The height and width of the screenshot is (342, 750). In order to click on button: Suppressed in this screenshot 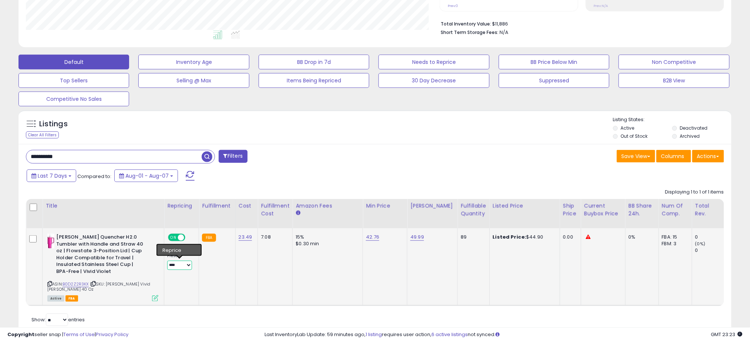, I will do `click(554, 81)`.